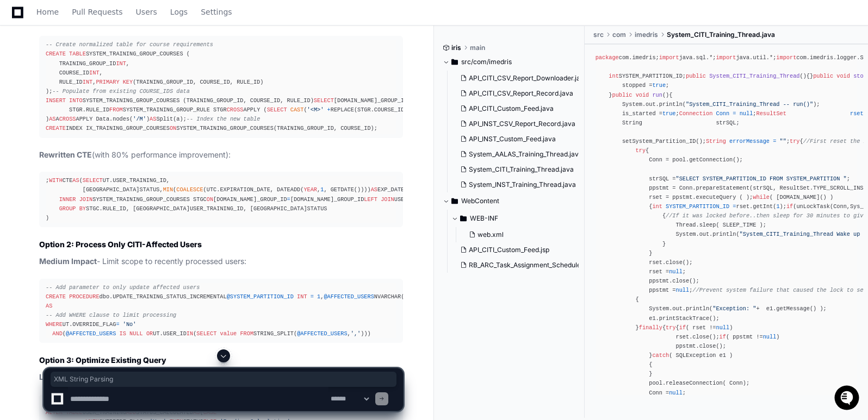 This screenshot has width=868, height=420. What do you see at coordinates (66, 54) in the screenshot?
I see `span: CREATE TABLE` at bounding box center [66, 54].